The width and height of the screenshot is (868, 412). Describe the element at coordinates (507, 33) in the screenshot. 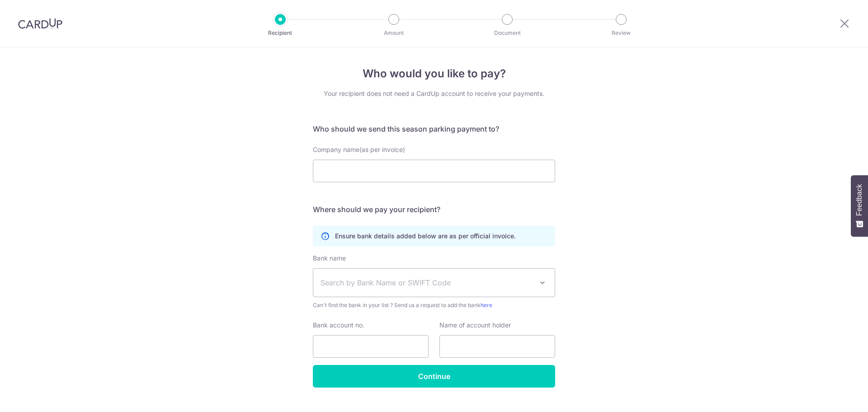

I see `p: Document` at that location.